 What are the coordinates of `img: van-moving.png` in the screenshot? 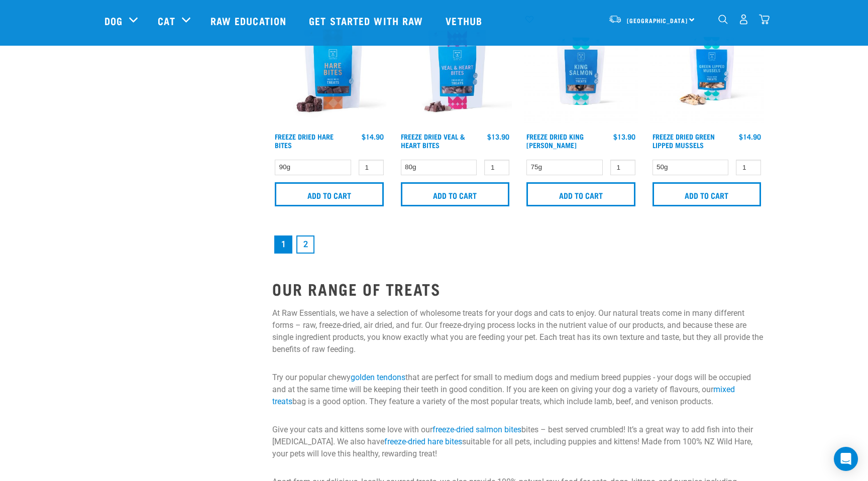 It's located at (615, 19).